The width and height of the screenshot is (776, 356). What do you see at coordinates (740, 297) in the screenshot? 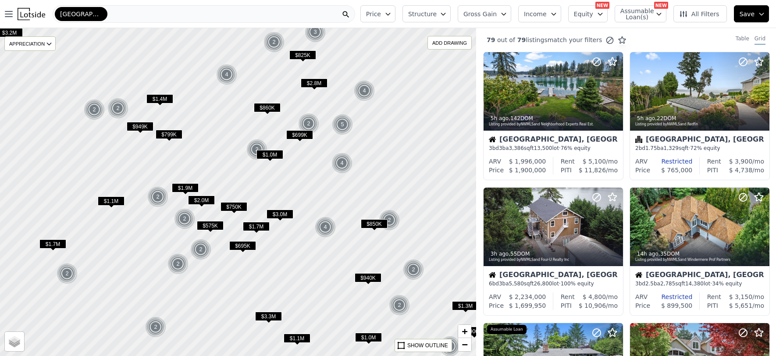
I see `span: $ 3,150` at bounding box center [740, 297].